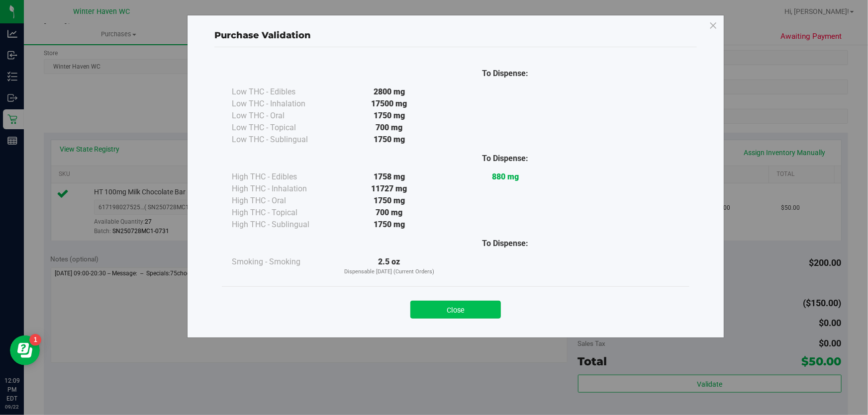  What do you see at coordinates (263, 36) in the screenshot?
I see `span: Purchase Validation` at bounding box center [263, 36].